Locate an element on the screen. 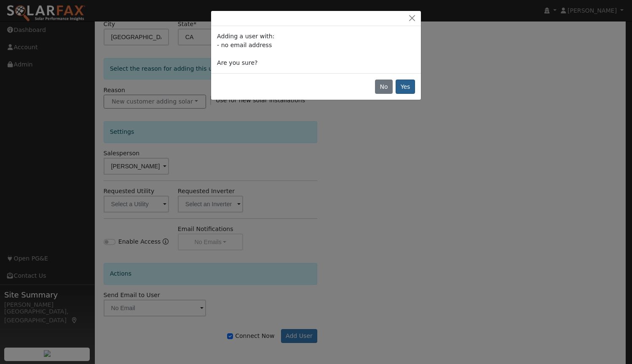 This screenshot has width=632, height=364. button: Yes is located at coordinates (405, 87).